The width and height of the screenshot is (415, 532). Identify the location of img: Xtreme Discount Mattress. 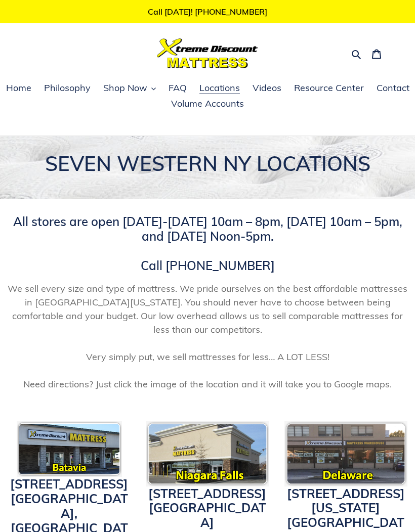
(208, 54).